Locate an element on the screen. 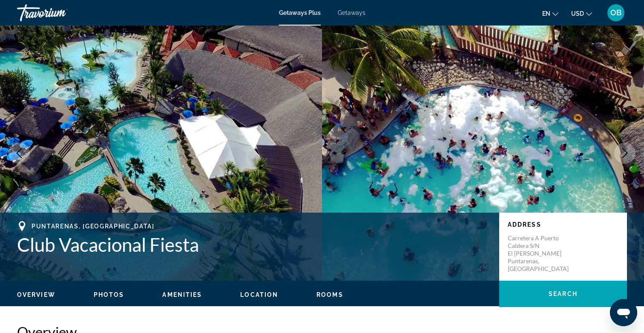 The image size is (644, 333). span: Getaways is located at coordinates (352, 13).